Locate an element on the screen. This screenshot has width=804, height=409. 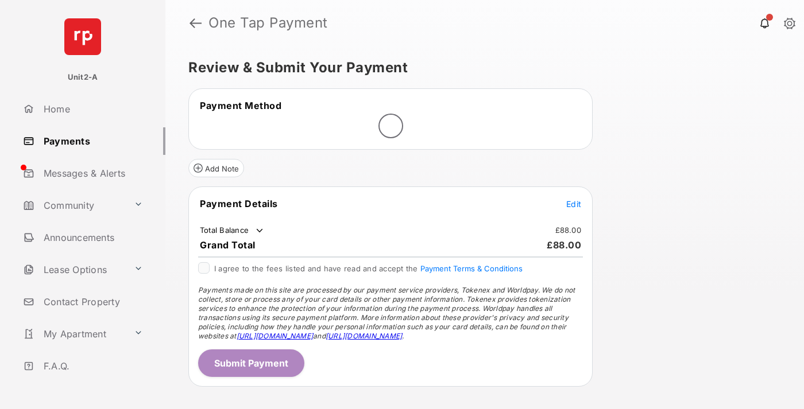
a: Payments is located at coordinates (92, 141).